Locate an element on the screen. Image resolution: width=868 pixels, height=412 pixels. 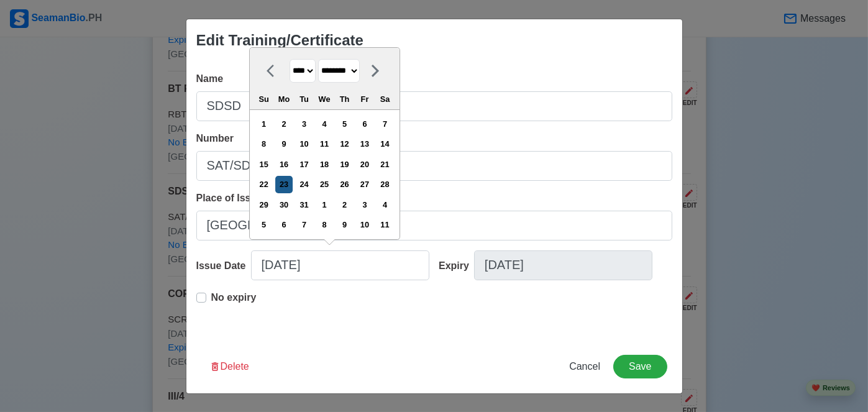
button: Cancel is located at coordinates (585, 367).